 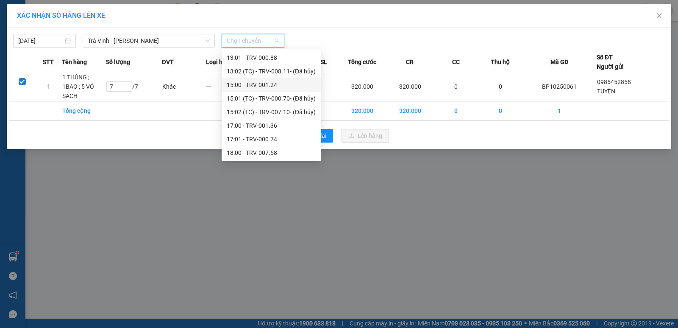 I want to click on span: Mã GD, so click(x=560, y=62).